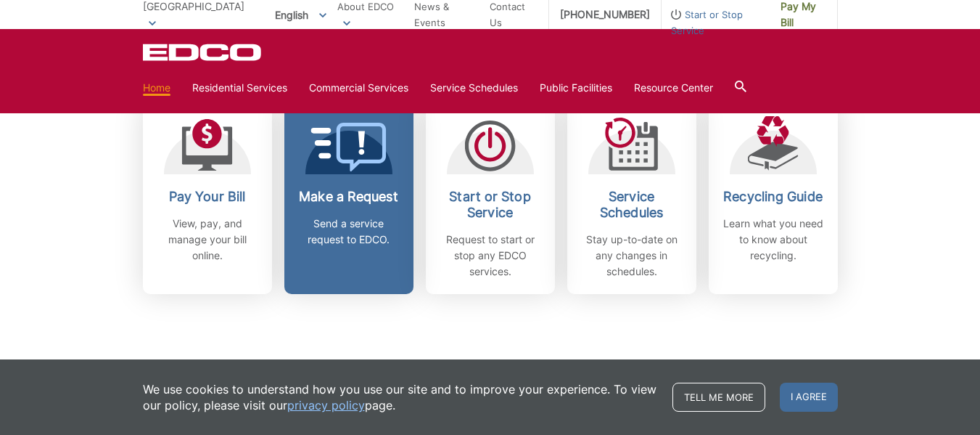  Describe the element at coordinates (349, 196) in the screenshot. I see `h2: Make a Request` at that location.